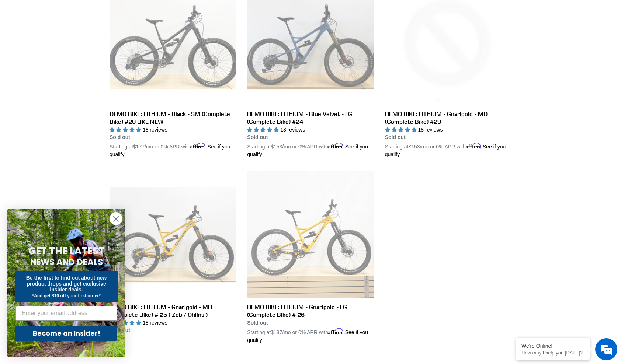 The width and height of the screenshot is (621, 364). Describe the element at coordinates (553, 353) in the screenshot. I see `p: How may I help you today?` at that location.